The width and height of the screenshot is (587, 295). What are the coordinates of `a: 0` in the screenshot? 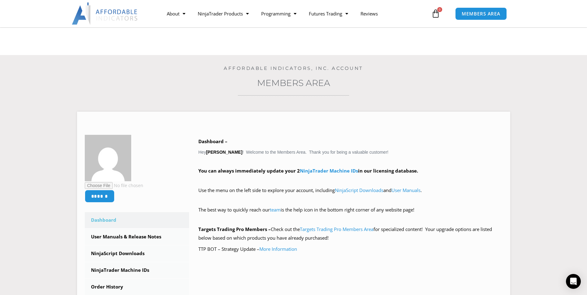 It's located at (436, 14).